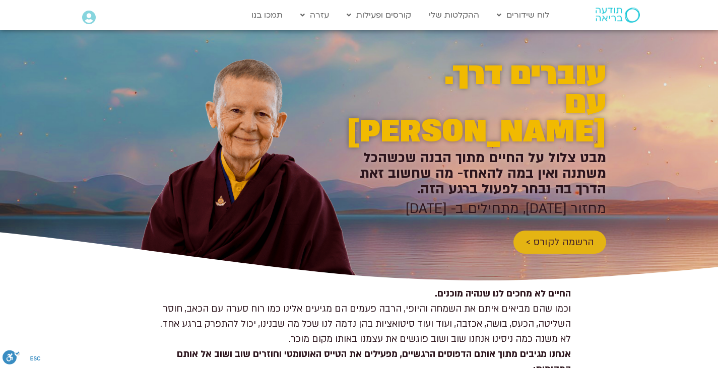  What do you see at coordinates (559, 242) in the screenshot?
I see `a: הרשמה לקורס >` at bounding box center [559, 242].